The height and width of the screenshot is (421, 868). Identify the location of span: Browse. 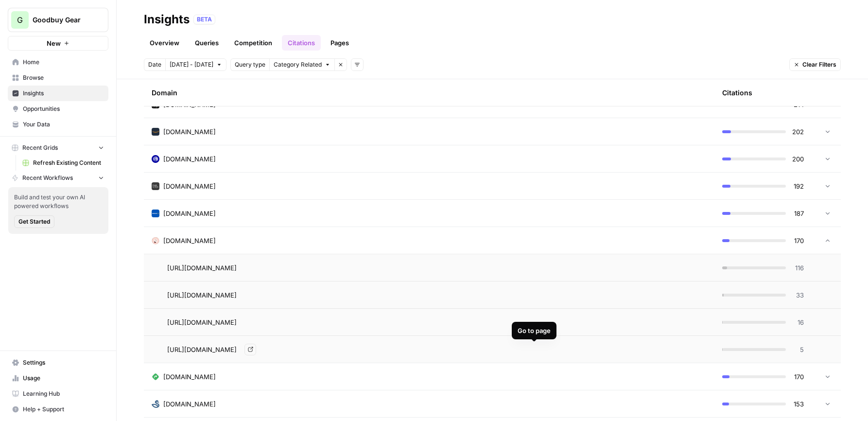
(63, 77).